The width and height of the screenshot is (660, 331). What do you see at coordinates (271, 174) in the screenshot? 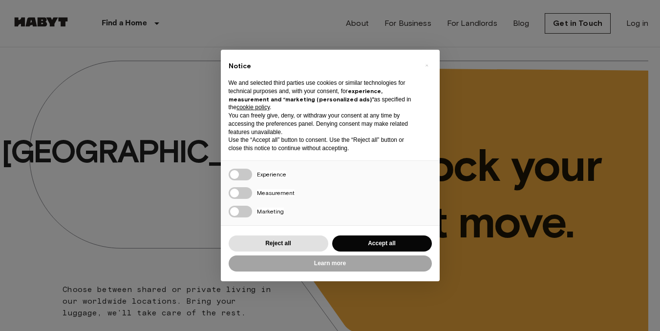
I see `span: Experience` at bounding box center [271, 174].